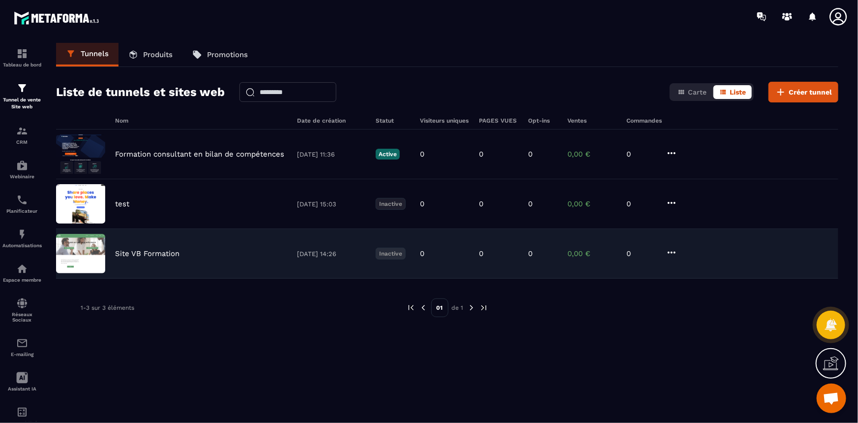 Image resolution: width=858 pixels, height=423 pixels. Describe the element at coordinates (440, 307) in the screenshot. I see `p: 01` at that location.